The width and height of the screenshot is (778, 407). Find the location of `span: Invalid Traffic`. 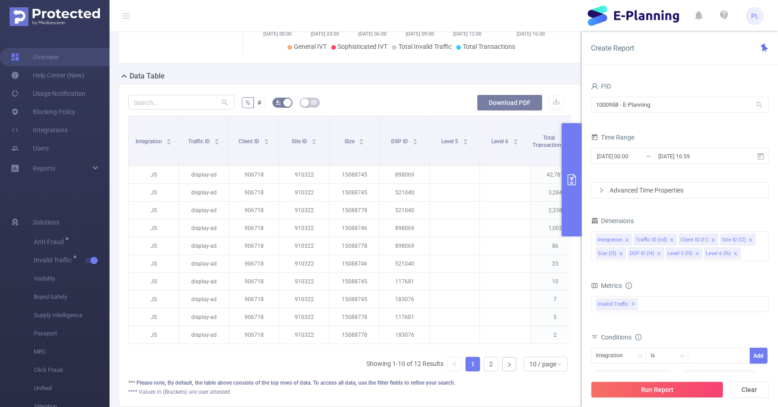

span: Invalid Traffic is located at coordinates (54, 260).